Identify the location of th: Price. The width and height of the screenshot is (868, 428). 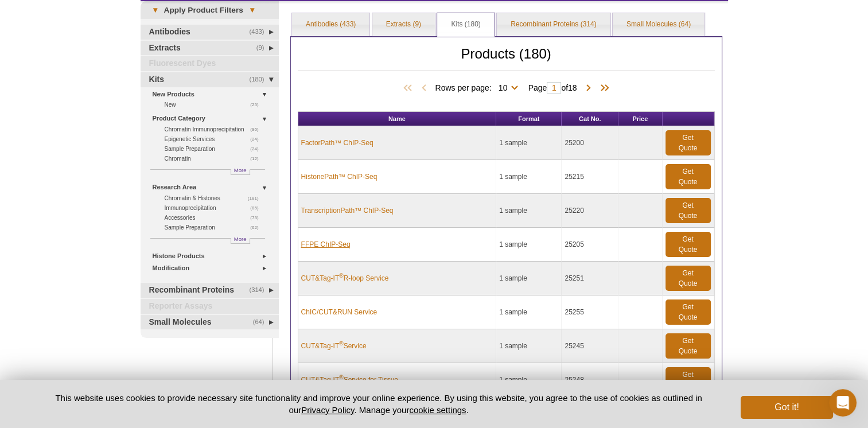
(640, 119).